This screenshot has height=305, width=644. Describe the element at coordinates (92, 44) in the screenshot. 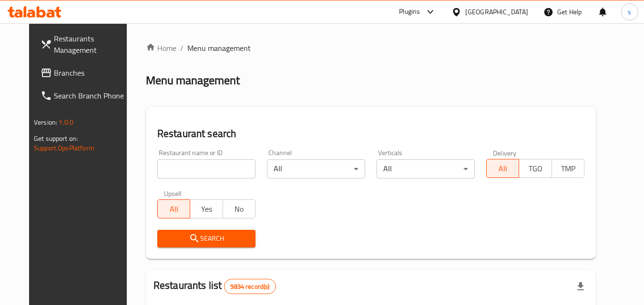

I see `span: Restaurants Management` at that location.